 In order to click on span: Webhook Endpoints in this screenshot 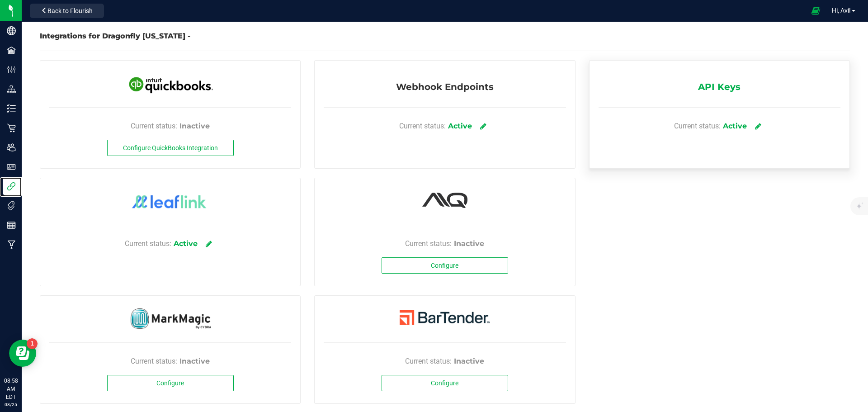, I will do `click(445, 89)`.